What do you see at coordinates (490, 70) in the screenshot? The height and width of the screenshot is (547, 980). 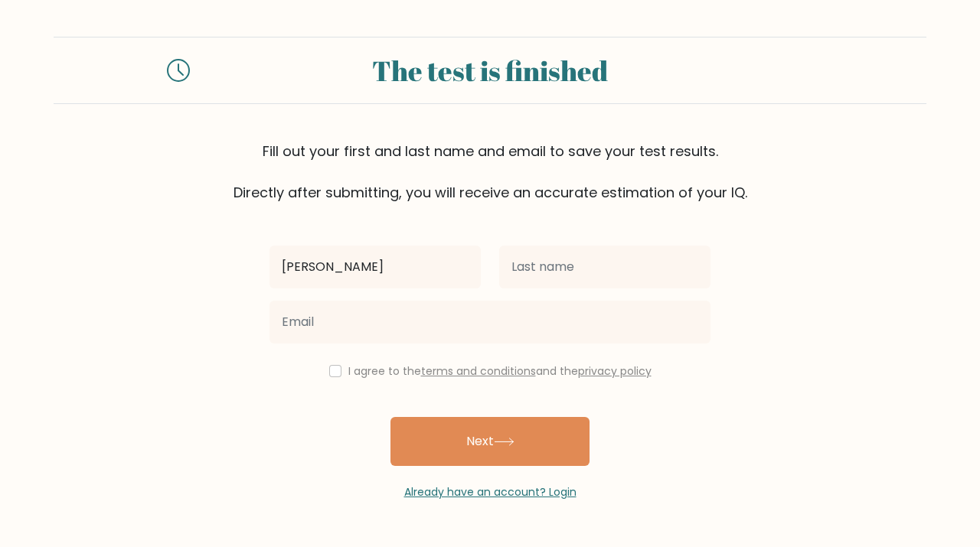 I see `div: The test is finished` at bounding box center [490, 70].